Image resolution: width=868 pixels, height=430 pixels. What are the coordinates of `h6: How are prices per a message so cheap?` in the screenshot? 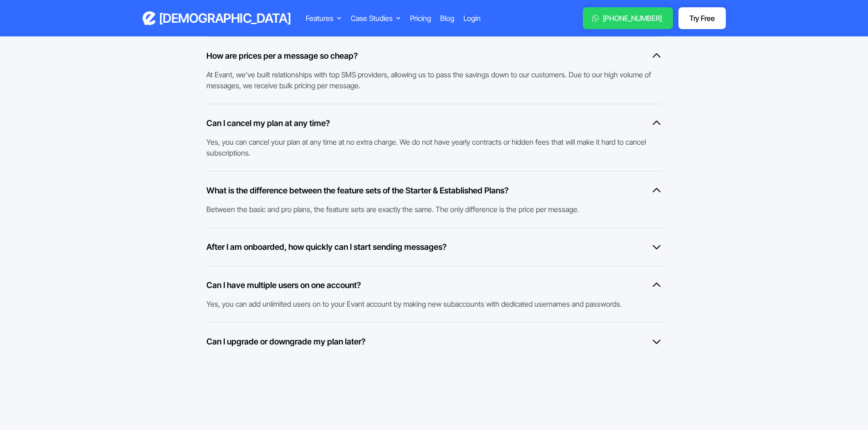 It's located at (282, 56).